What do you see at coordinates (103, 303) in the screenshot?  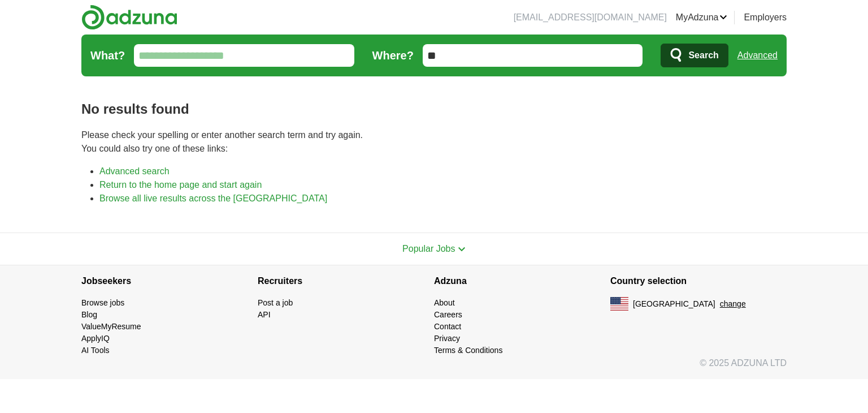 I see `a: Browse jobs` at bounding box center [103, 303].